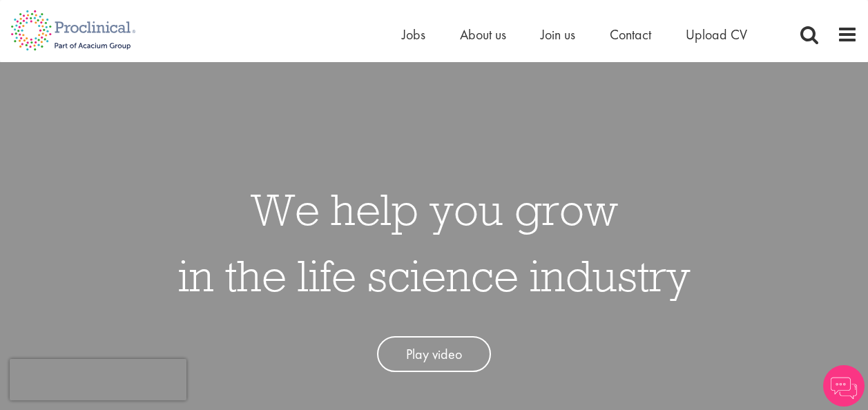 The height and width of the screenshot is (410, 868). I want to click on a: Join us, so click(558, 35).